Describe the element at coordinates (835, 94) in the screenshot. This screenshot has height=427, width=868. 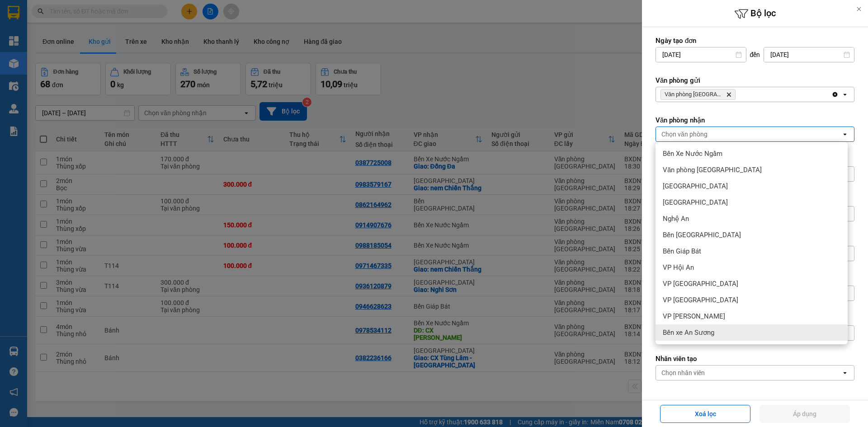
I see `svg: Clear all` at that location.